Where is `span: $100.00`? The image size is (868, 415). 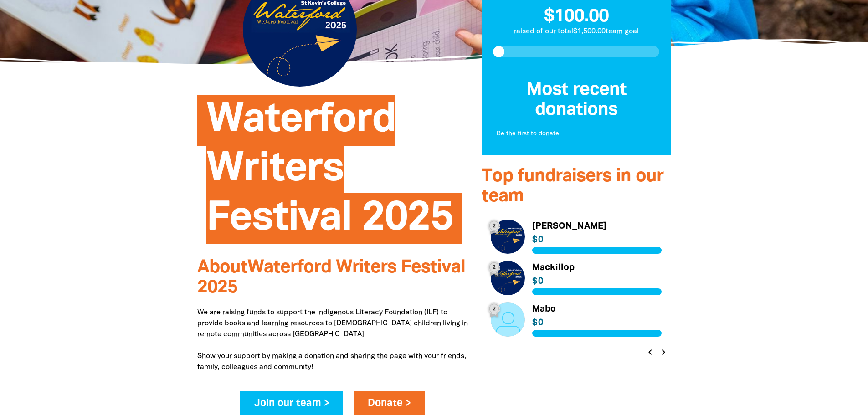
span: $100.00 is located at coordinates (576, 17).